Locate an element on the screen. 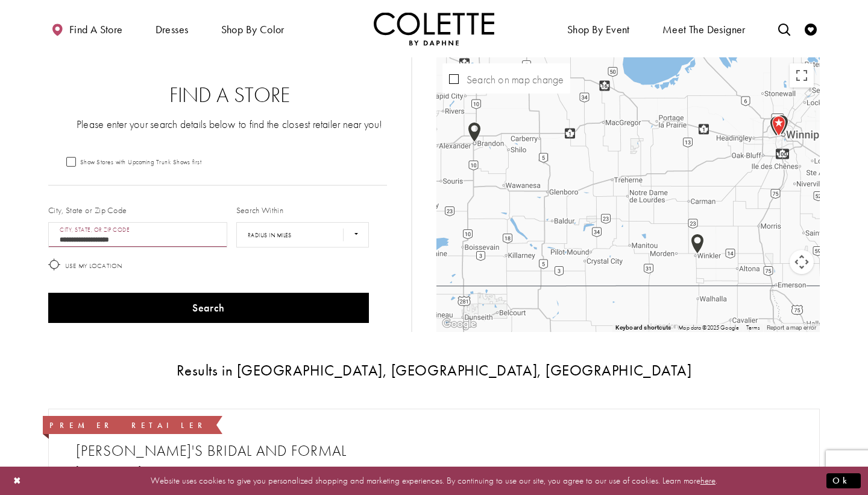  a: Visit Home Page is located at coordinates (434, 29).